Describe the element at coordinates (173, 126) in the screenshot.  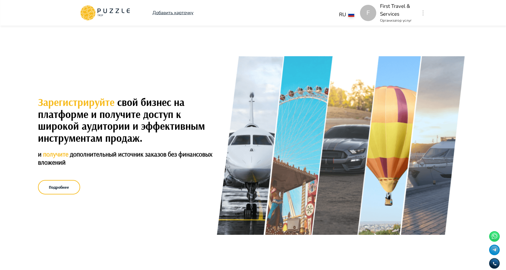
I see `span: эффективным` at that location.